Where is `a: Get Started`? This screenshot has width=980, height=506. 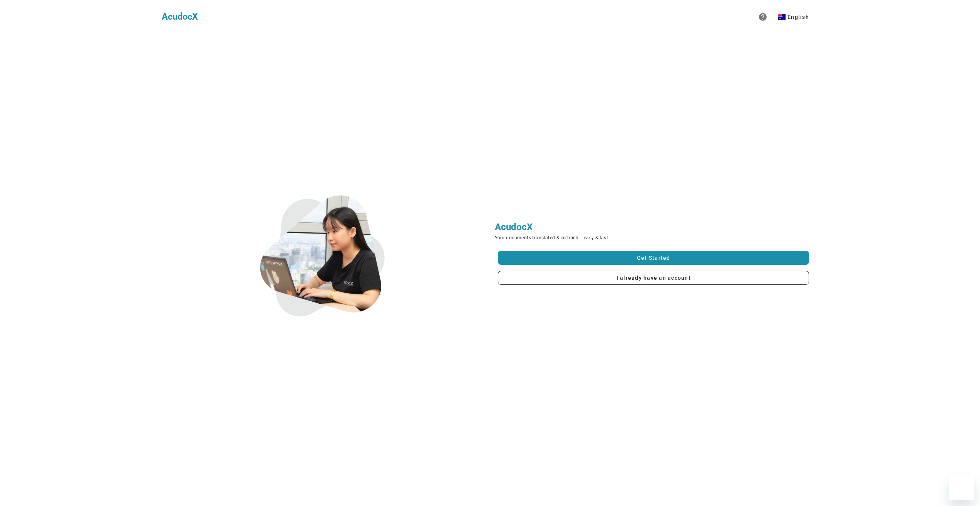 a: Get Started is located at coordinates (654, 258).